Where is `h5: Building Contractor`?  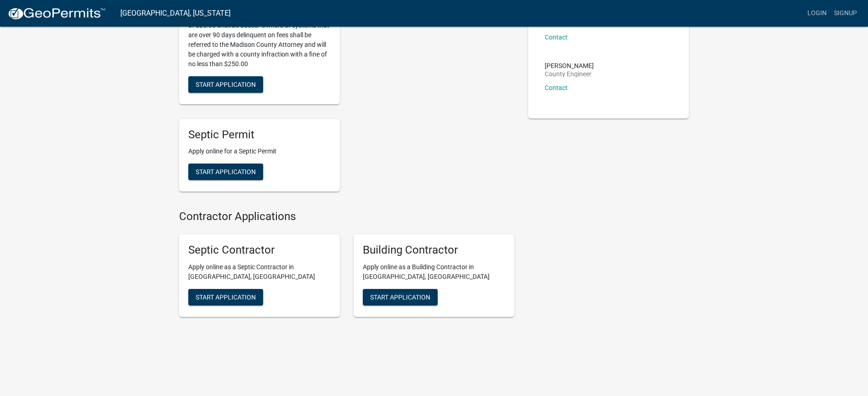
h5: Building Contractor is located at coordinates (434, 250).